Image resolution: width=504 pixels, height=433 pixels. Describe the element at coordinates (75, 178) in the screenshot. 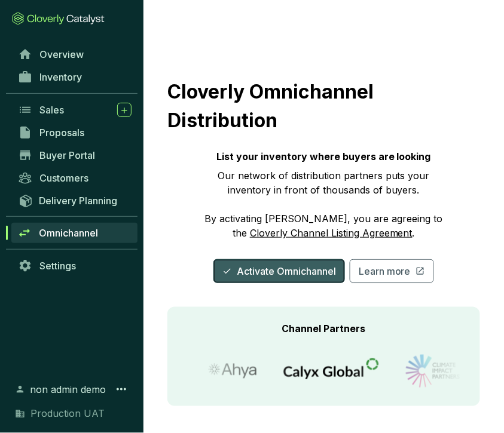

I see `a: Customers` at that location.